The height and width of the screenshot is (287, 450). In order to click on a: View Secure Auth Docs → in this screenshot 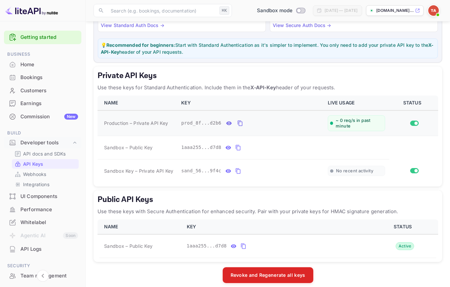, I will do `click(302, 25)`.